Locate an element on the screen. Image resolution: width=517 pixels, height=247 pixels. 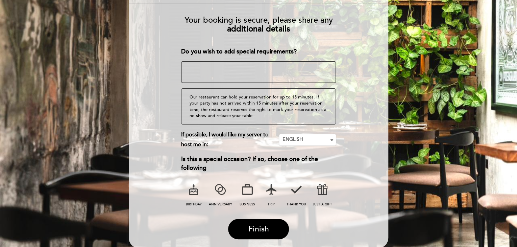
span: birthday is located at coordinates (194, 204).